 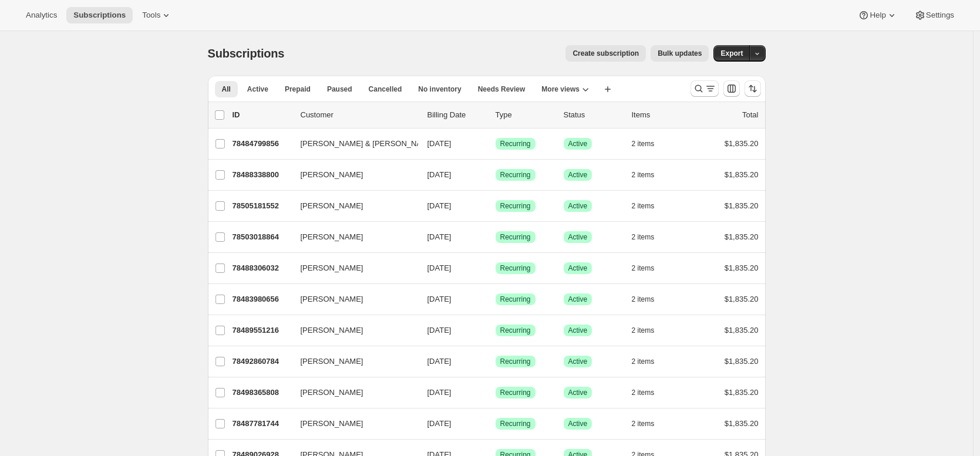 What do you see at coordinates (940, 15) in the screenshot?
I see `span: Settings` at bounding box center [940, 15].